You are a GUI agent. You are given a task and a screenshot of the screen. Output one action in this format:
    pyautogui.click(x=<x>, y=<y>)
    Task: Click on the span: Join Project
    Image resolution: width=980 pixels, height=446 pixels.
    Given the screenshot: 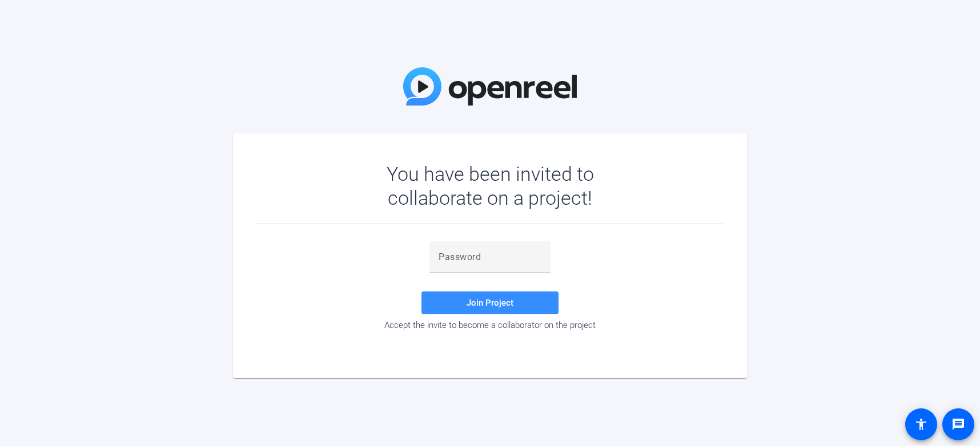 What is the action you would take?
    pyautogui.click(x=490, y=303)
    